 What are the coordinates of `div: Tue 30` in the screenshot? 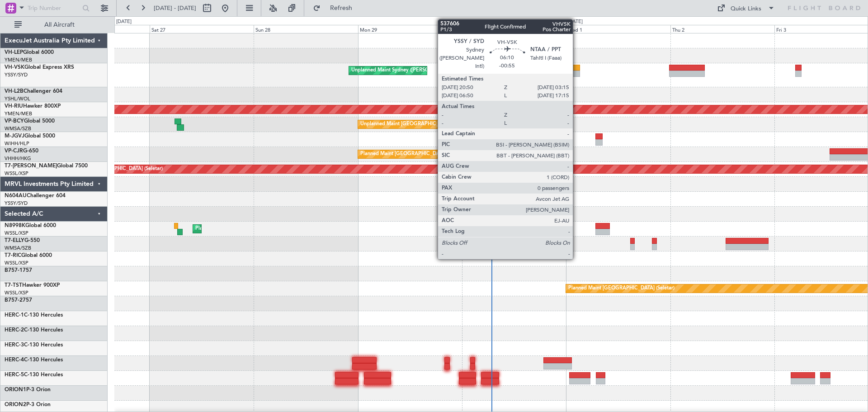 It's located at (514, 29).